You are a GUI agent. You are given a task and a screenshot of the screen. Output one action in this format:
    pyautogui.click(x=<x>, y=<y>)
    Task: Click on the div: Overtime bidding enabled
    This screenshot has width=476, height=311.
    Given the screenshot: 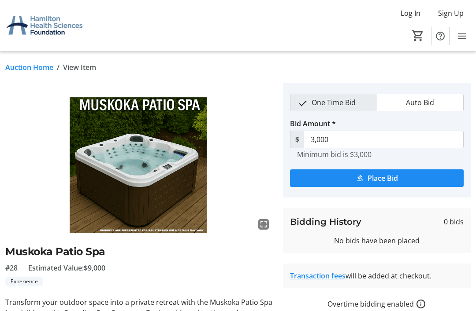 What is the action you would take?
    pyautogui.click(x=377, y=304)
    